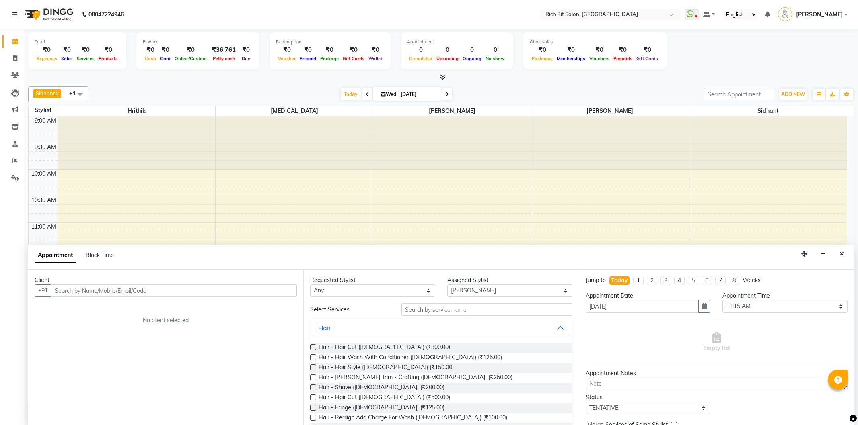  Describe the element at coordinates (793, 94) in the screenshot. I see `span: ADD NEW` at that location.